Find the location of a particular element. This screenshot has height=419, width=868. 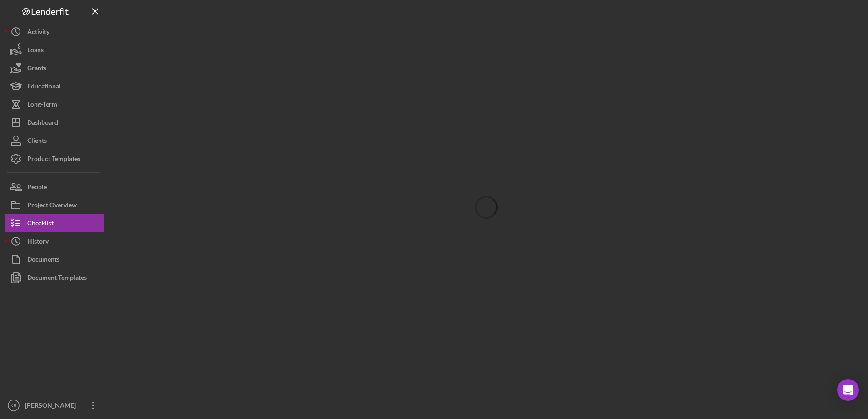

button: Project Overview is located at coordinates (55, 205).